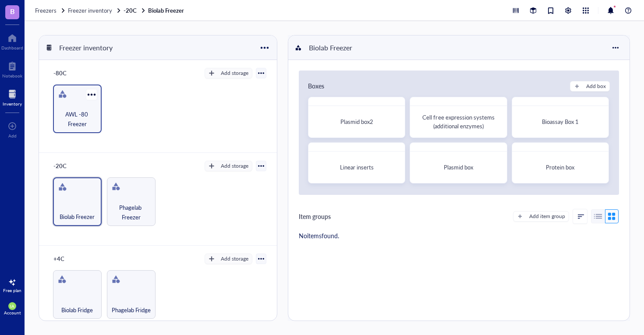 Image resolution: width=644 pixels, height=335 pixels. What do you see at coordinates (596, 86) in the screenshot?
I see `div: Add box` at bounding box center [596, 86].